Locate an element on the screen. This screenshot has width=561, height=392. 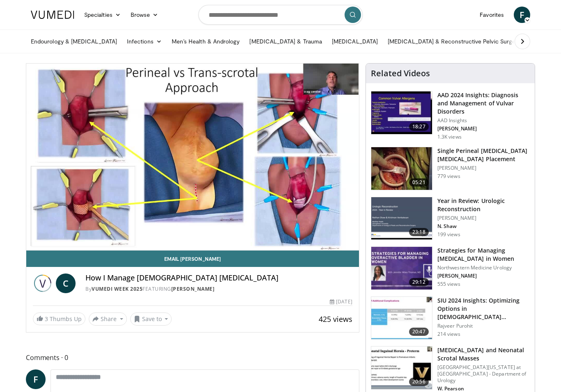
img: Vumedi Week 2025 is located at coordinates (43, 283).